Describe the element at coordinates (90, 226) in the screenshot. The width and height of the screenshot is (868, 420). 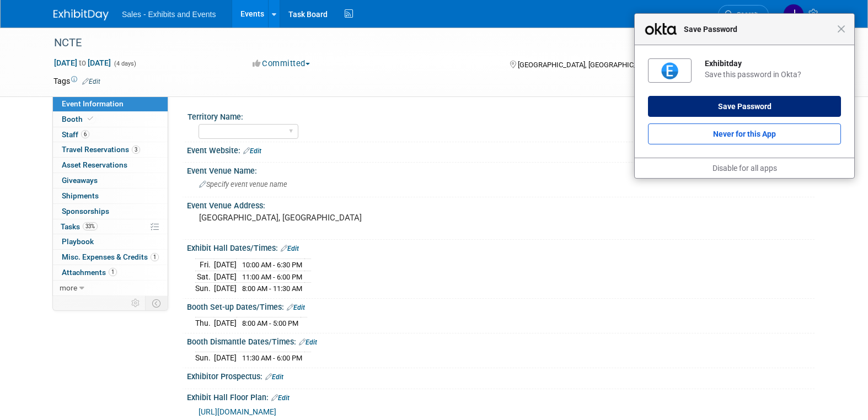
I see `span: 33%` at that location.